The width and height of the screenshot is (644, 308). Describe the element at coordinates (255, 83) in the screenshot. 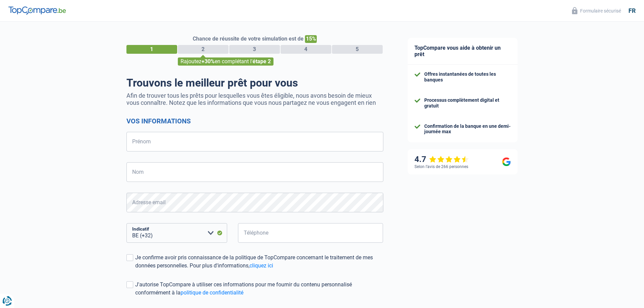

I see `h1: Trouvons le meilleur prêt pour vous` at that location.